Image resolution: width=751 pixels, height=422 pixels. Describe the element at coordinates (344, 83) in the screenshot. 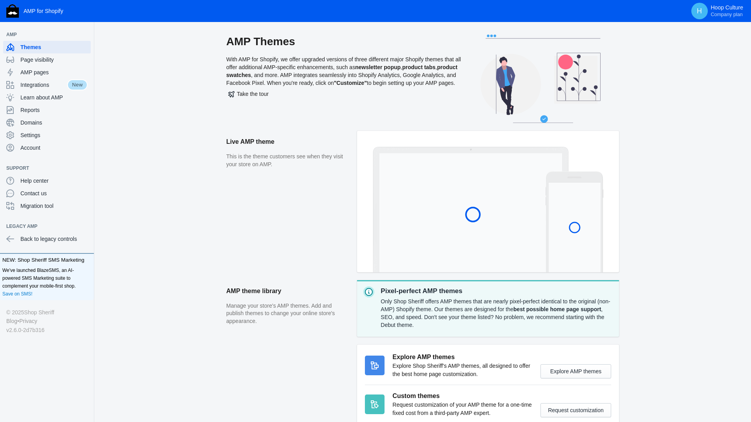

I see `div: With AMP for Shopify, we offer upgraded versions of three different major Shopify themes that all...` at that location.